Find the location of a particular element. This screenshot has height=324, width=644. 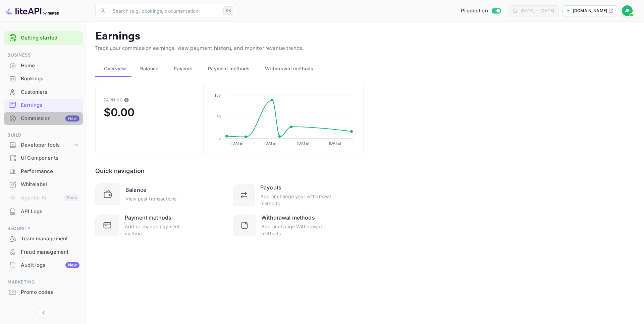

div: Getting started is located at coordinates (43, 38).